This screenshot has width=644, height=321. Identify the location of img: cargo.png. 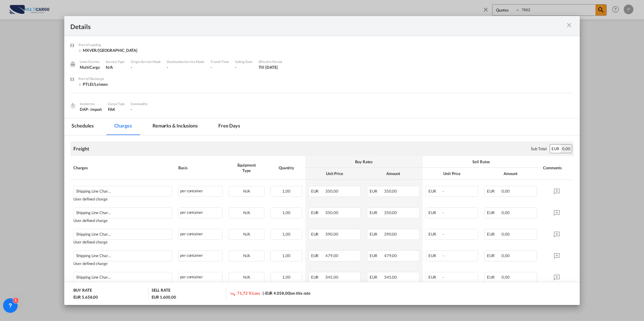
(73, 106).